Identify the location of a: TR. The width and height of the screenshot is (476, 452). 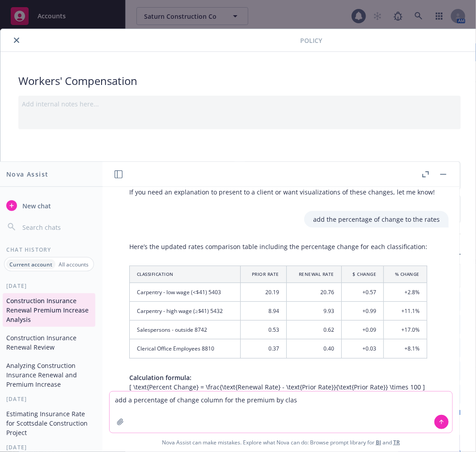
(397, 442).